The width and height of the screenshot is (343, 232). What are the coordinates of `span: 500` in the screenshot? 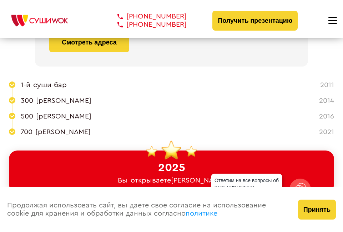 It's located at (27, 117).